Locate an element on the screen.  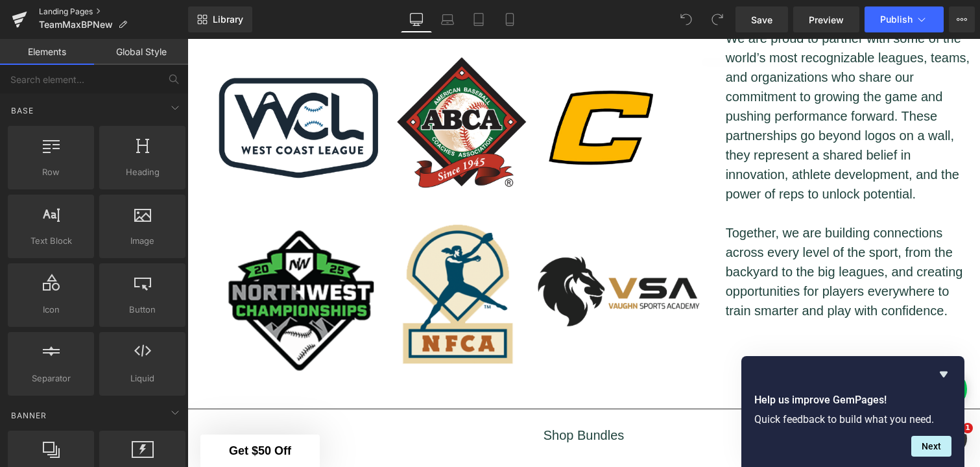
span: 1 is located at coordinates (968, 428).